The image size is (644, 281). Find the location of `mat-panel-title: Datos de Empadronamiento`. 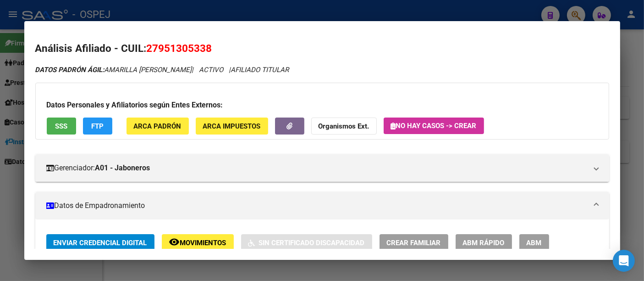

mat-panel-title: Datos de Empadronamiento is located at coordinates (317, 206).